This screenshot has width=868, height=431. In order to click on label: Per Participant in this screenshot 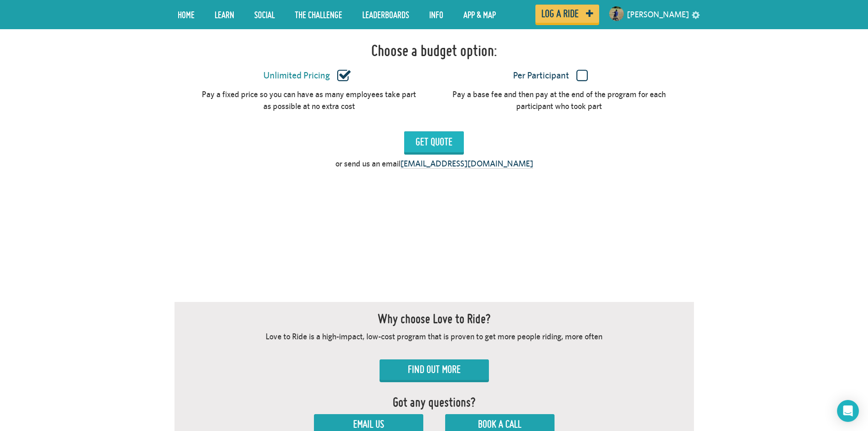, I will do `click(551, 75)`.